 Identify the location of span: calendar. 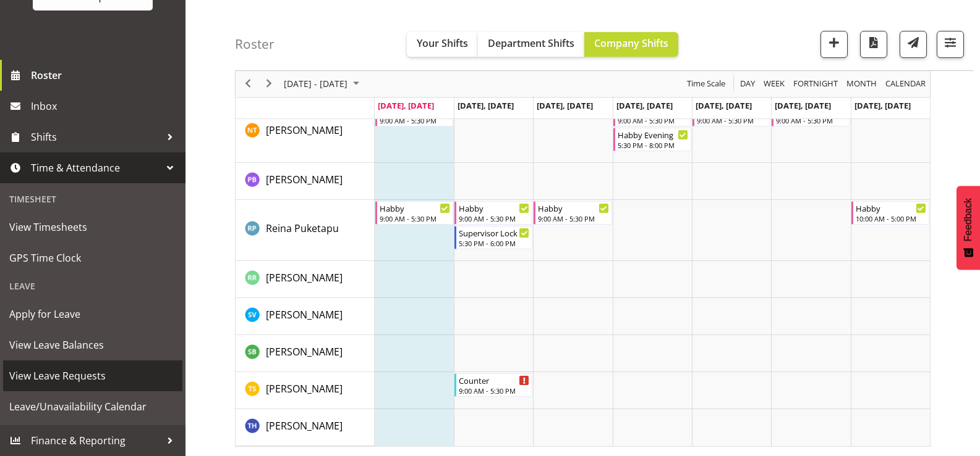
(905, 84).